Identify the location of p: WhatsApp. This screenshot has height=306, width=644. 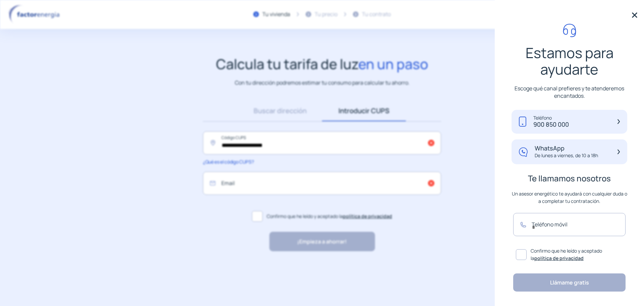
(566, 148).